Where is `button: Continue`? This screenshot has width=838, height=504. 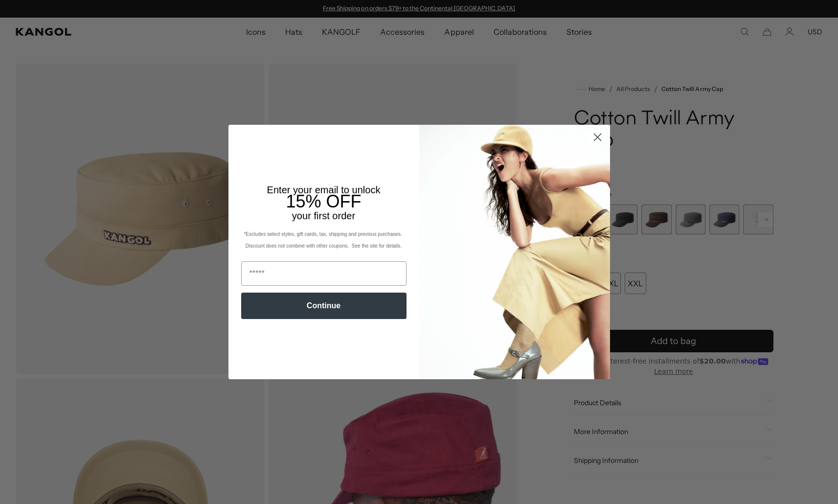 button: Continue is located at coordinates (324, 306).